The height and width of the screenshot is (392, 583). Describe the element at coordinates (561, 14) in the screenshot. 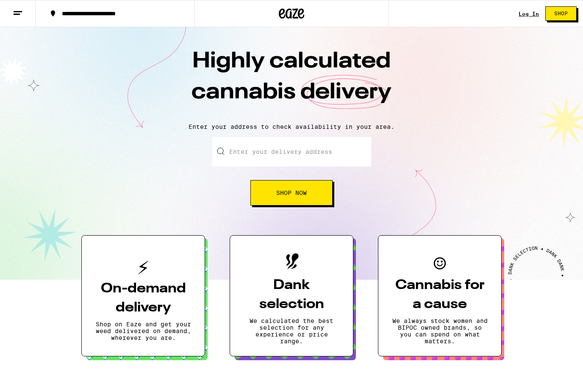

I see `button: Shop` at that location.